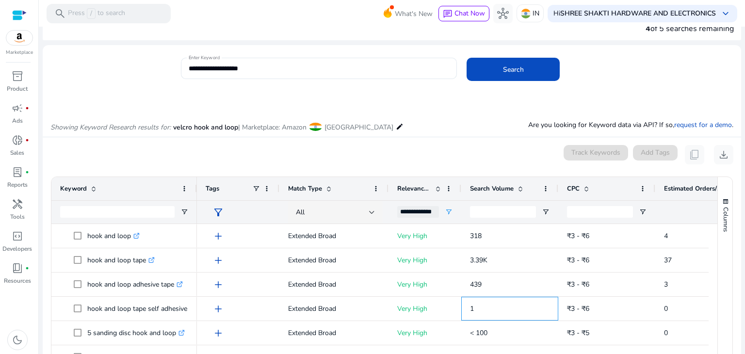 The width and height of the screenshot is (745, 354). I want to click on p: hook and loop tape self adhesive, so click(142, 308).